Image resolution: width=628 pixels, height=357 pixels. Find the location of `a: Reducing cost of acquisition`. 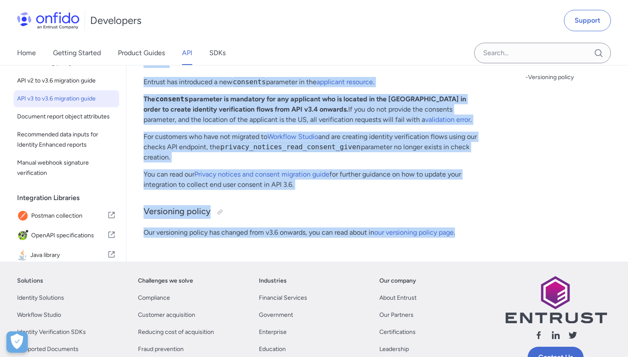

a: Reducing cost of acquisition is located at coordinates (176, 332).